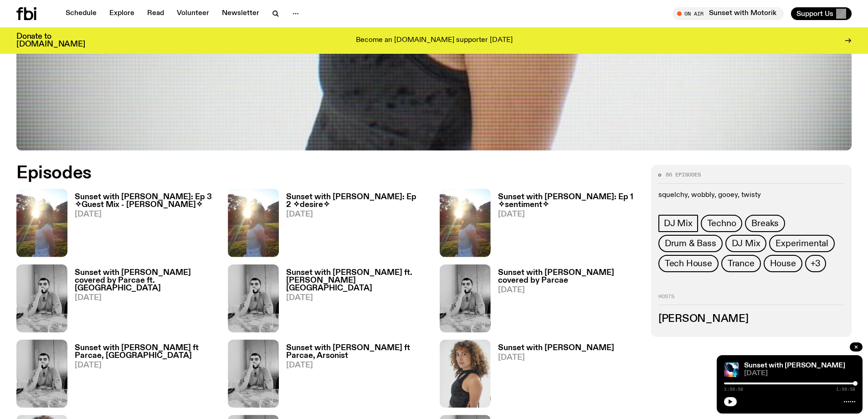 The height and width of the screenshot is (419, 868). I want to click on span: Trance, so click(741, 263).